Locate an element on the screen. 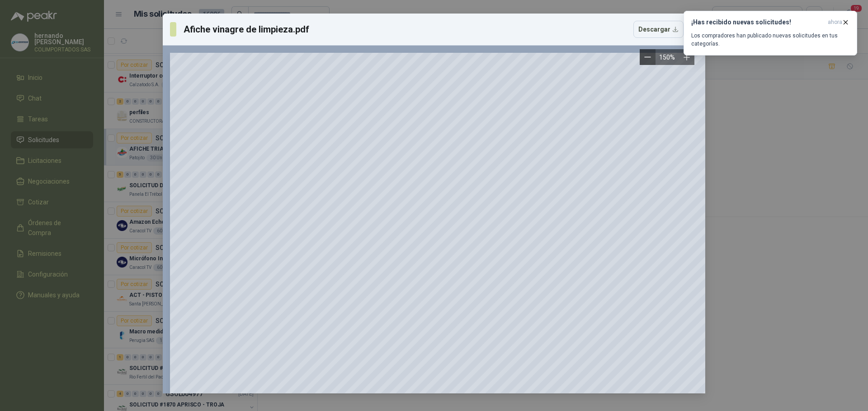 This screenshot has height=411, width=868. div: 150 % is located at coordinates (667, 57).